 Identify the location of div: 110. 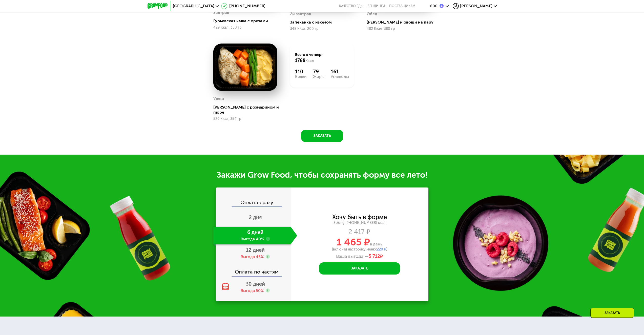
(301, 72).